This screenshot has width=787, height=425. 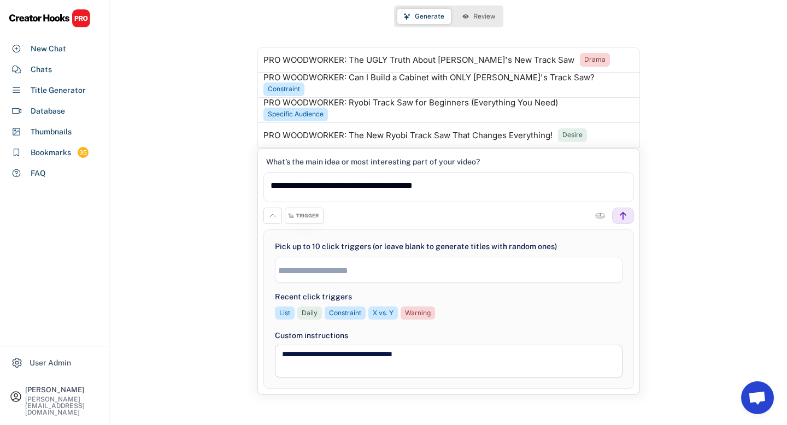 What do you see at coordinates (41, 69) in the screenshot?
I see `div: Chats` at bounding box center [41, 69].